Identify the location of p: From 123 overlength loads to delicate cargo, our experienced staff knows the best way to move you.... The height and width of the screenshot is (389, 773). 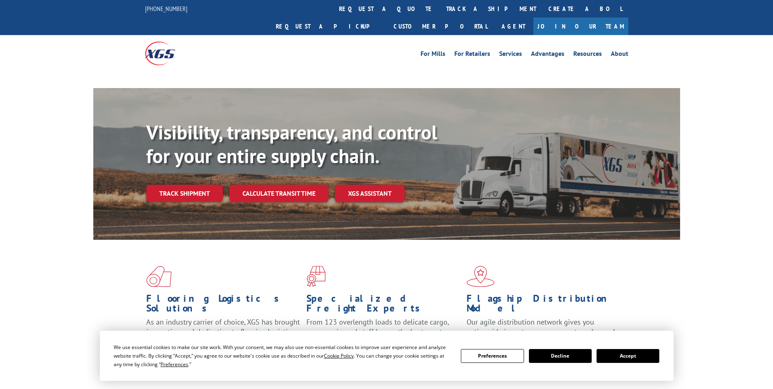
(384, 335).